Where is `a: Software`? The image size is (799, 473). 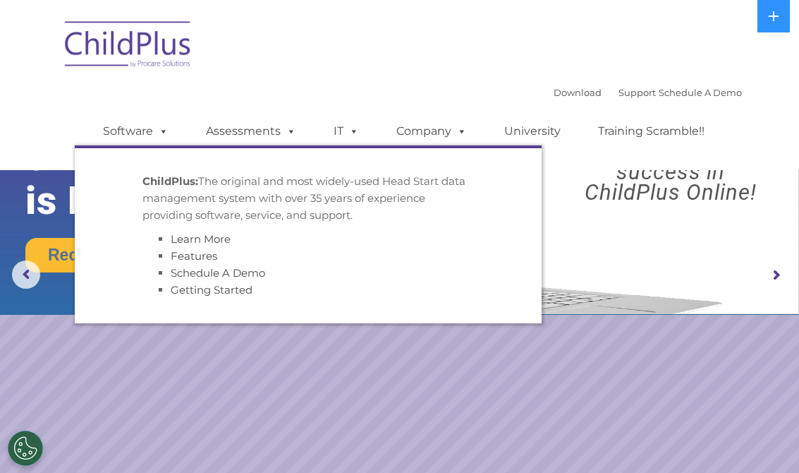
a: Software is located at coordinates (135, 131).